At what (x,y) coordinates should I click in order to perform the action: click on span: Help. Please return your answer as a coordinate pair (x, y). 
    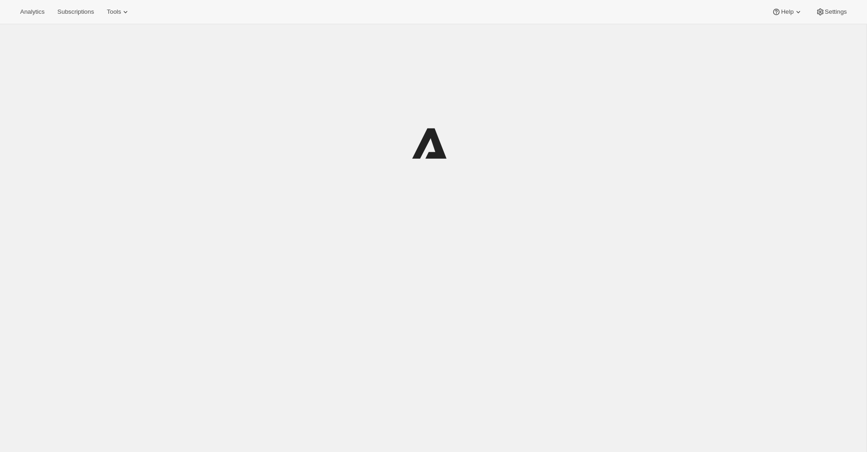
    Looking at the image, I should click on (787, 12).